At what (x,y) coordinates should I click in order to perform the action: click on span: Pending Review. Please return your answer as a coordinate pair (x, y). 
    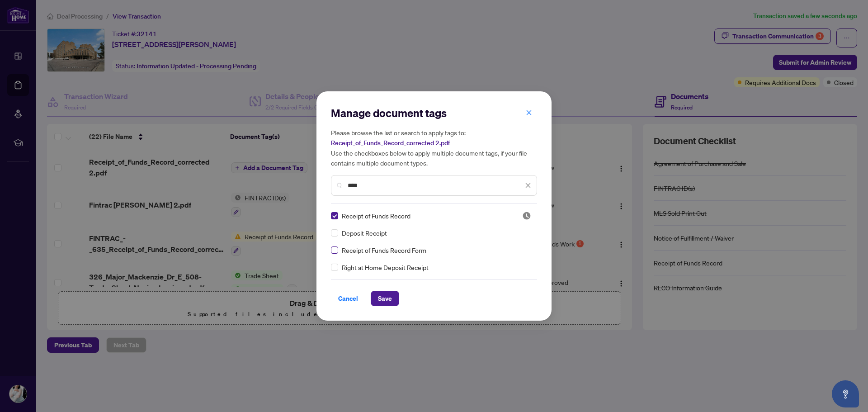
    Looking at the image, I should click on (527, 216).